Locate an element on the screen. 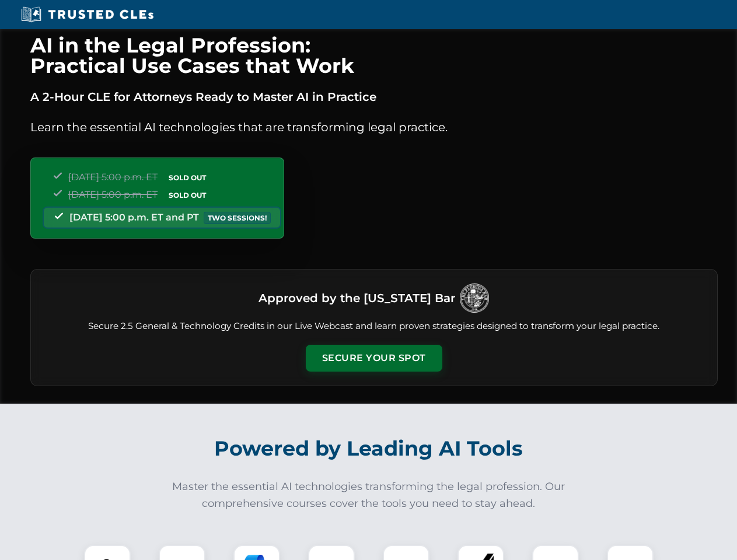 This screenshot has height=560, width=737. button: Secure Your Spot is located at coordinates (374, 358).